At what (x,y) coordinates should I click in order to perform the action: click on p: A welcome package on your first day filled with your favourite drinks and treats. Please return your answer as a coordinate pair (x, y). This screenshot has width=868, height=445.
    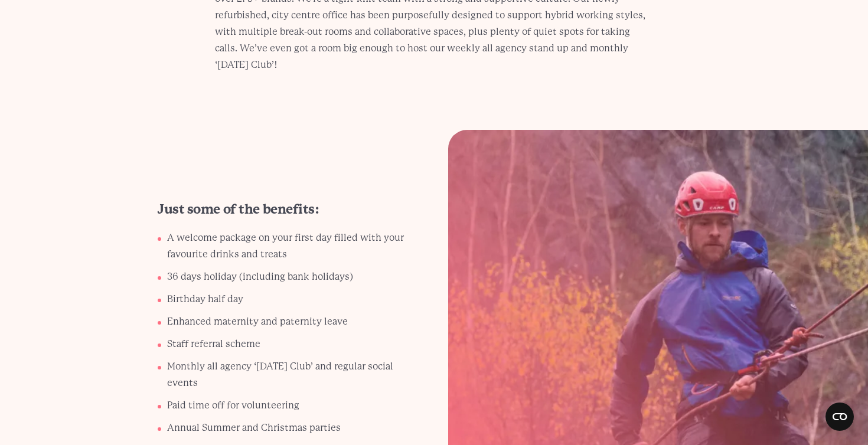
    Looking at the image, I should click on (290, 246).